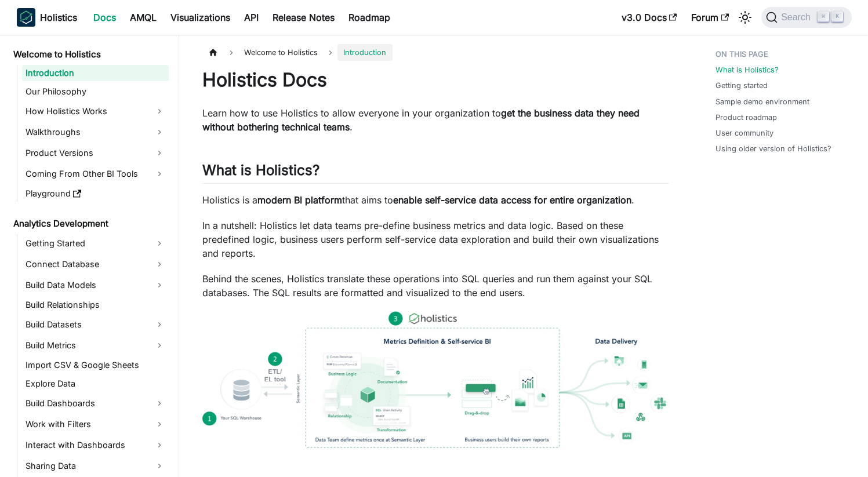 The width and height of the screenshot is (868, 477). I want to click on button: Search (Command+K), so click(806, 18).